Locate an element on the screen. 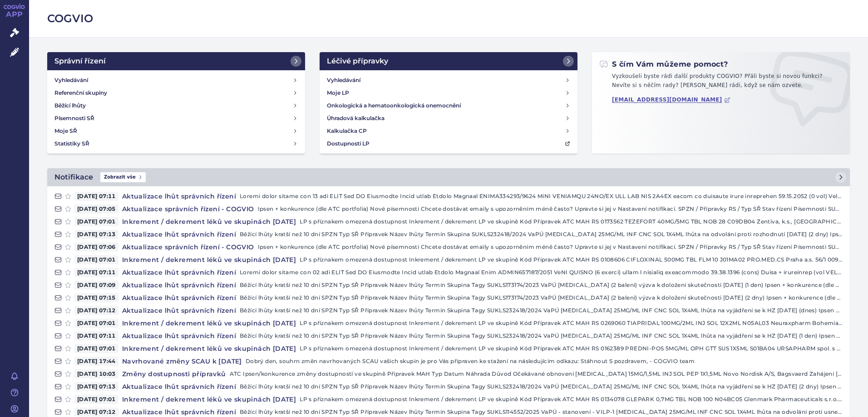 The height and width of the screenshot is (417, 868). h4: Moje SŘ is located at coordinates (66, 131).